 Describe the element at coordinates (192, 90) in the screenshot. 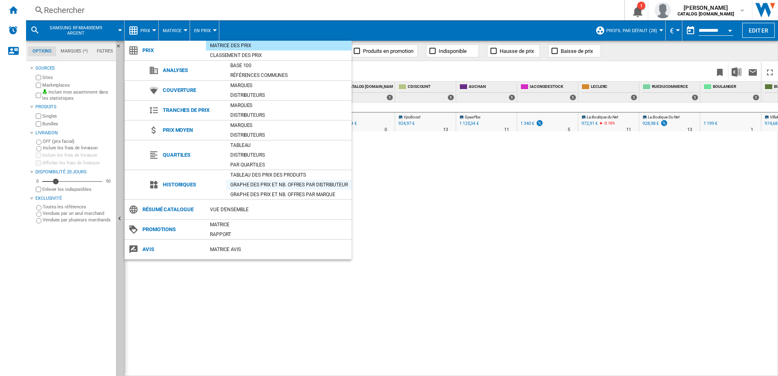

I see `span: Couverture` at that location.